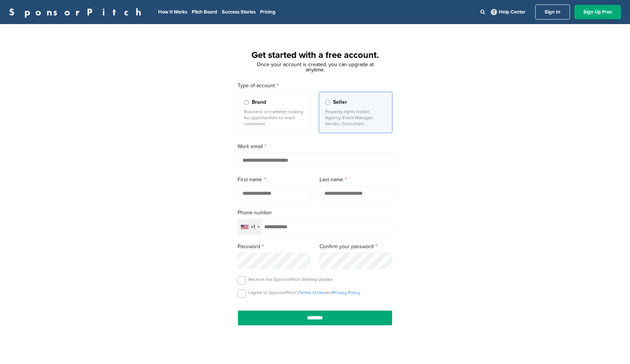 The width and height of the screenshot is (630, 364). What do you see at coordinates (291, 279) in the screenshot?
I see `p: Receive the SponsorPitch Weekly Update` at bounding box center [291, 279].